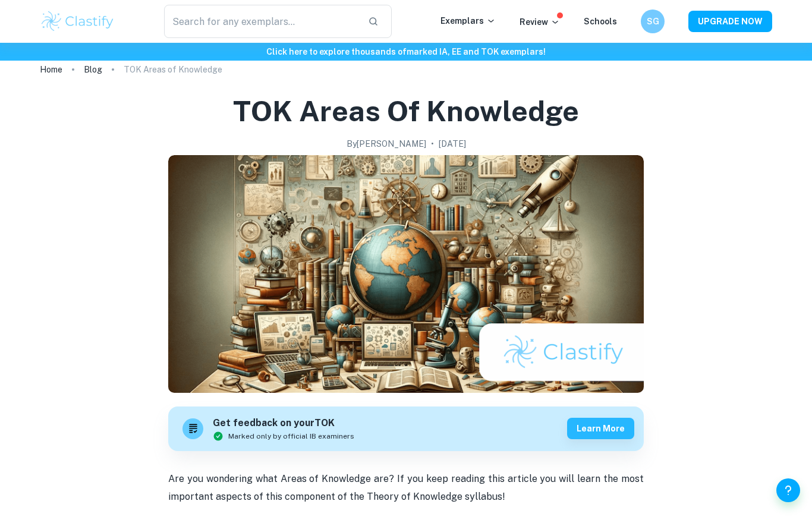 Image resolution: width=812 pixels, height=520 pixels. Describe the element at coordinates (600, 428) in the screenshot. I see `button: Learn more` at that location.